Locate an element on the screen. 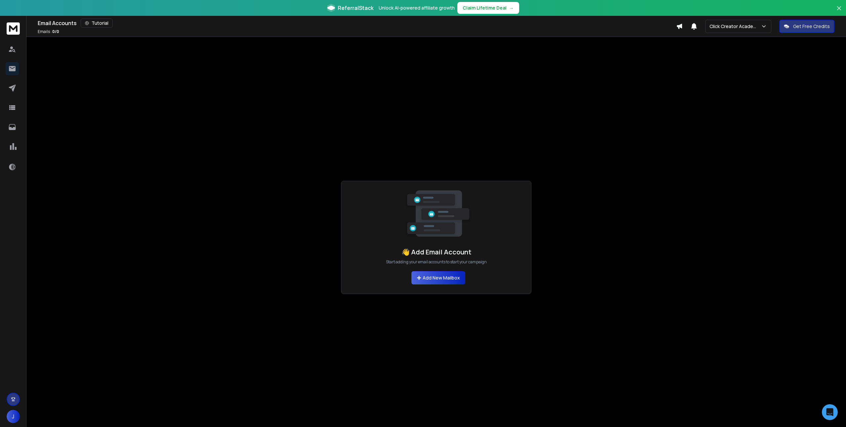 The width and height of the screenshot is (846, 427). span: 0 / 0 is located at coordinates (55, 31).